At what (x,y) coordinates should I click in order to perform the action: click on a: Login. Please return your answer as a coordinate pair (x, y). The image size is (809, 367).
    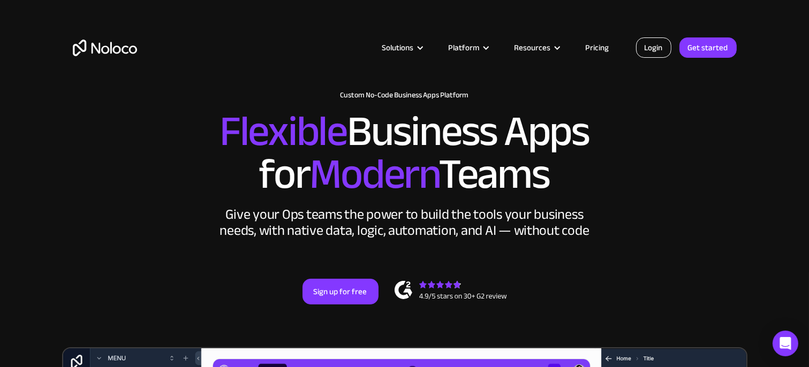
    Looking at the image, I should click on (654, 48).